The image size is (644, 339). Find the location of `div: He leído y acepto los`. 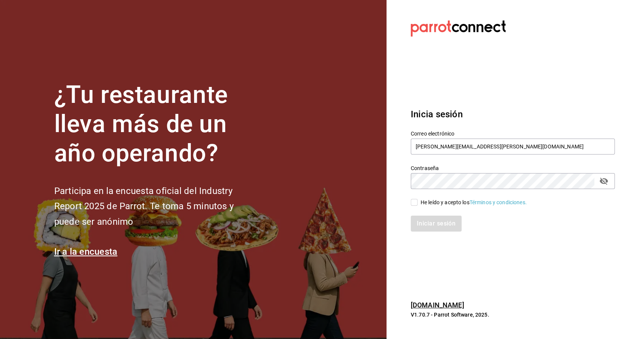

div: He leído y acepto los is located at coordinates (474, 202).